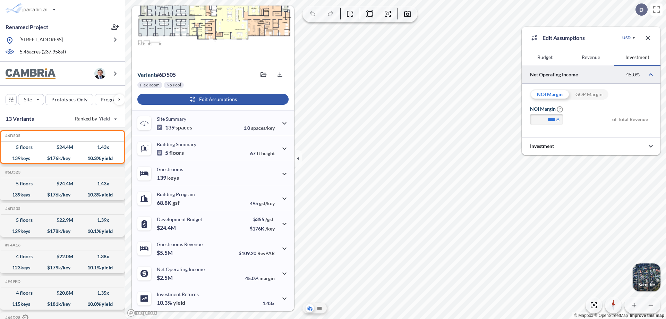 The width and height of the screenshot is (666, 319). What do you see at coordinates (266, 253) in the screenshot?
I see `span: RevPAR` at bounding box center [266, 253].